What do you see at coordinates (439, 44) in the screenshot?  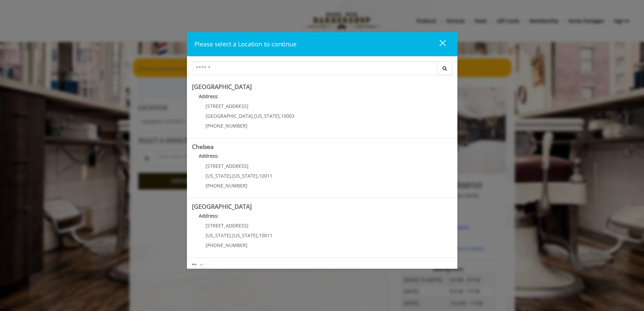 I see `button: close dialog` at bounding box center [439, 44].